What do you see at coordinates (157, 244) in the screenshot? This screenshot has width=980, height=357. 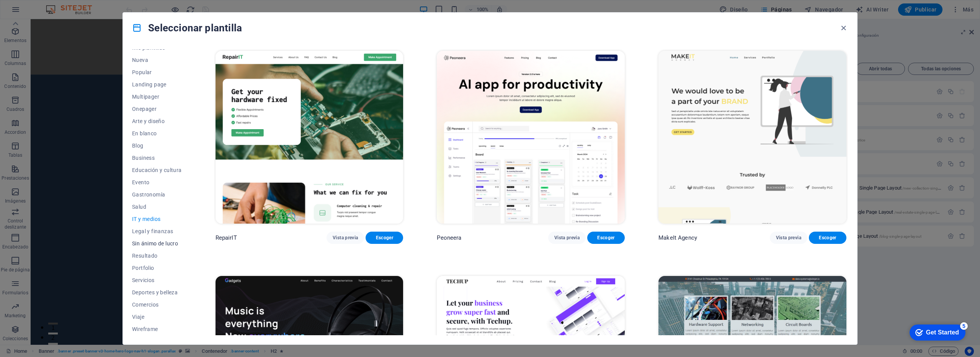 I see `span: Sin ánimo de lucro` at bounding box center [157, 244].